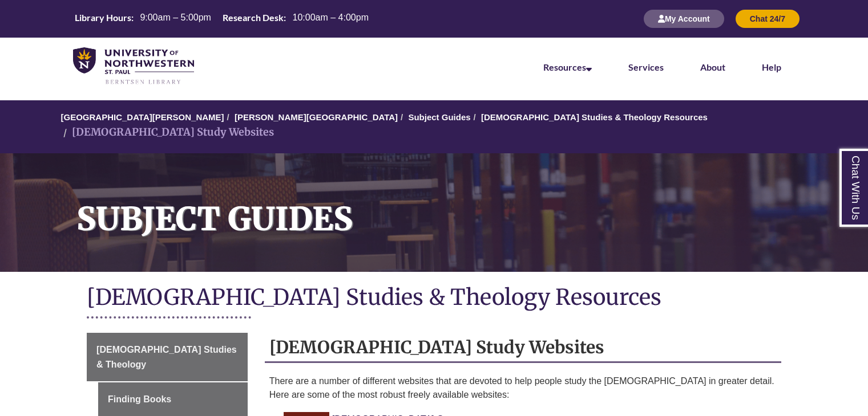 The height and width of the screenshot is (416, 868). Describe the element at coordinates (771, 67) in the screenshot. I see `a: Help` at that location.